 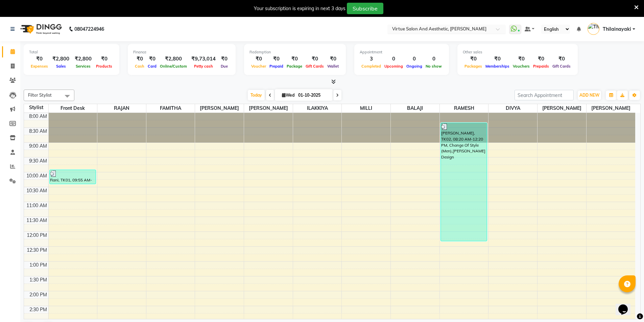 What do you see at coordinates (140, 66) in the screenshot?
I see `span: Cash` at bounding box center [140, 66].